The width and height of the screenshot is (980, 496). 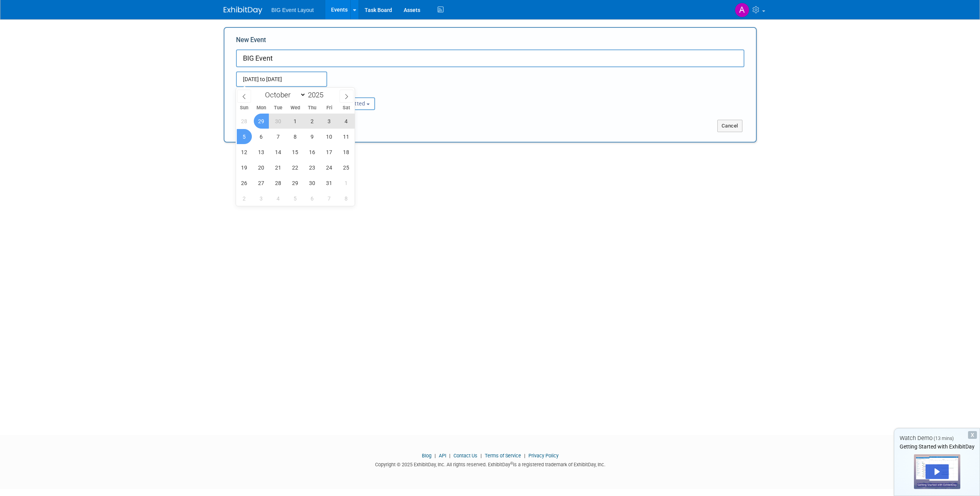 What do you see at coordinates (261, 183) in the screenshot?
I see `span: October 27, 2025` at bounding box center [261, 183].